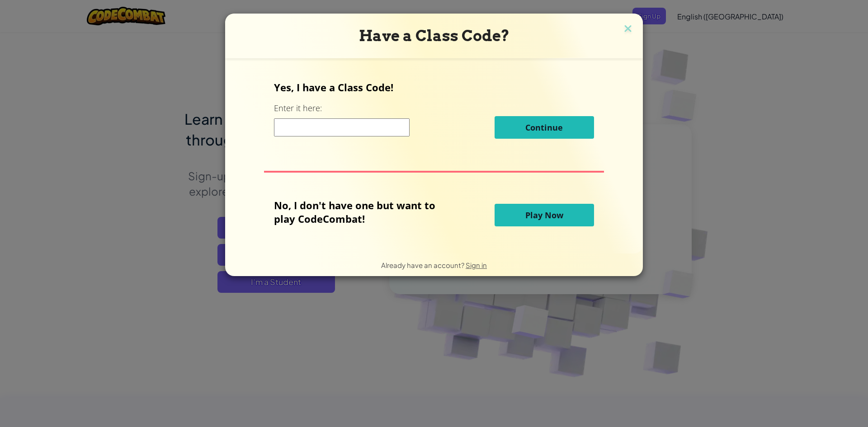 Image resolution: width=868 pixels, height=427 pixels. What do you see at coordinates (628, 29) in the screenshot?
I see `img: close icon` at bounding box center [628, 29].